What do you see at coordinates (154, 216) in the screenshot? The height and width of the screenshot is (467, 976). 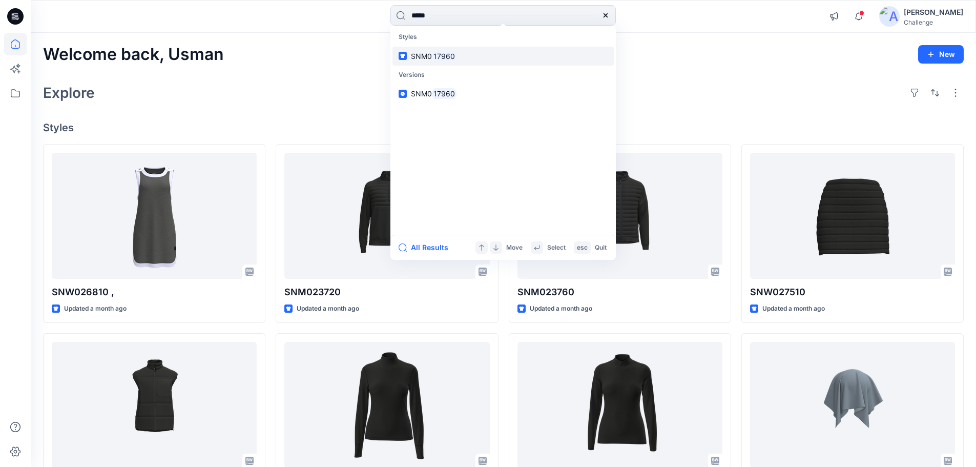 I see `a: SNW026810 ,` at bounding box center [154, 216].